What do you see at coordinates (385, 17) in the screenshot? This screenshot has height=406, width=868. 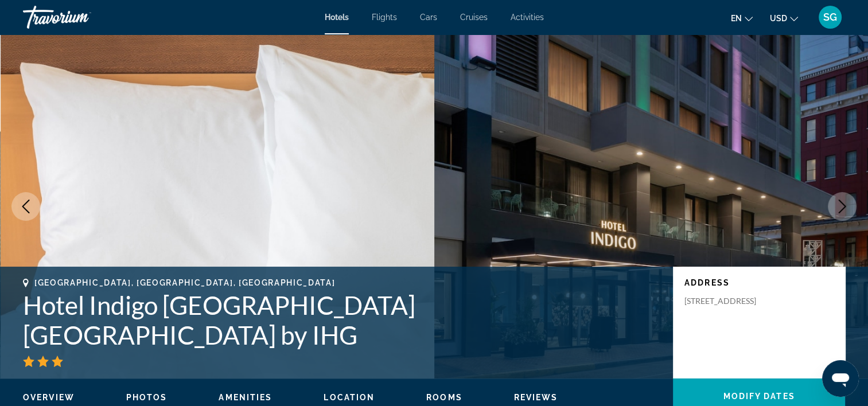 I see `a: Flights` at bounding box center [385, 17].